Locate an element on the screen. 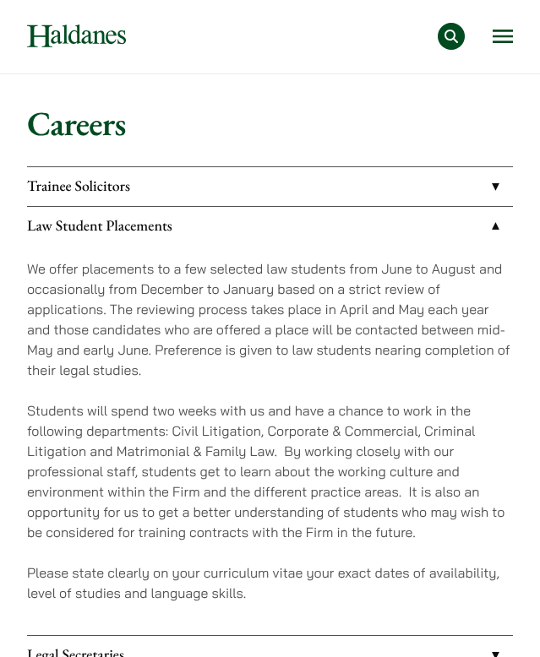 This screenshot has width=540, height=657. p: Please state clearly on your curriculum vitae your exact dates of availability, level of studies ... is located at coordinates (270, 583).